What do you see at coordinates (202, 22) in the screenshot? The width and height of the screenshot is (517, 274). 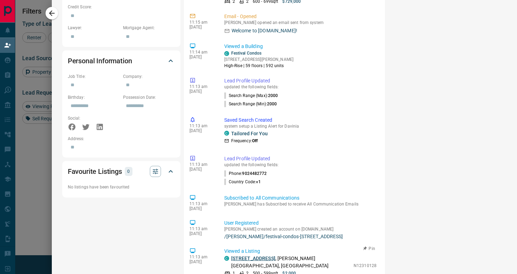 I see `p: 11:15 am` at bounding box center [202, 22].